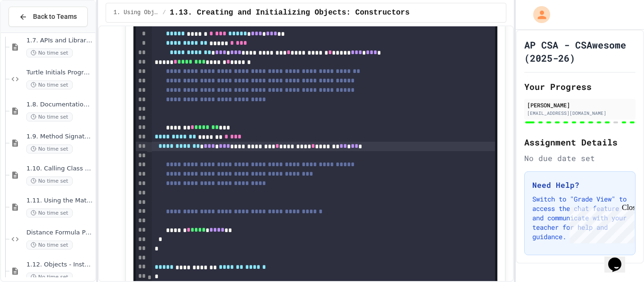  Describe the element at coordinates (580, 185) in the screenshot. I see `h3: Need Help?` at that location.